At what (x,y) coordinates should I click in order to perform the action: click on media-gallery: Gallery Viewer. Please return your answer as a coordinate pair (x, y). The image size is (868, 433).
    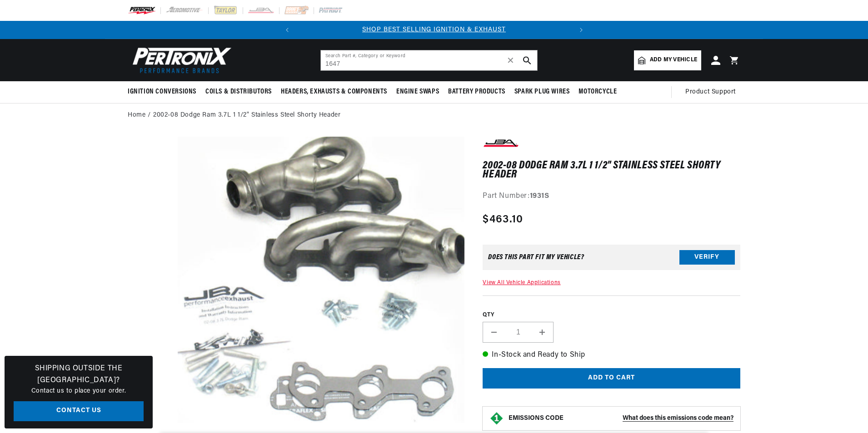
    Looking at the image, I should click on (296, 282).